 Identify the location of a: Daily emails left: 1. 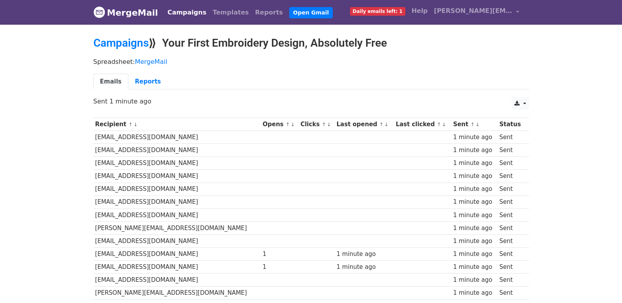
(378, 11).